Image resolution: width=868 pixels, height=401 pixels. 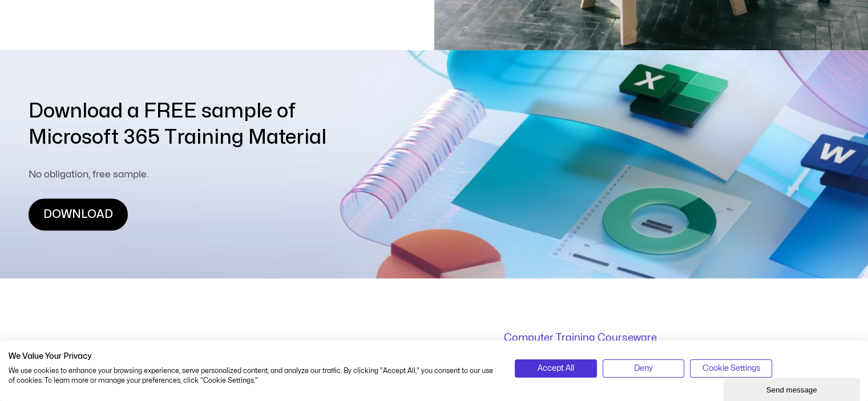 What do you see at coordinates (555, 368) in the screenshot?
I see `button: Accept all cookies` at bounding box center [555, 368].